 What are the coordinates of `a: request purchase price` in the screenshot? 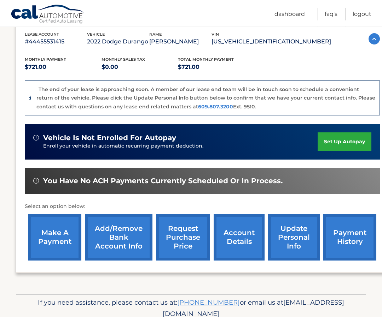 It's located at (183, 238).